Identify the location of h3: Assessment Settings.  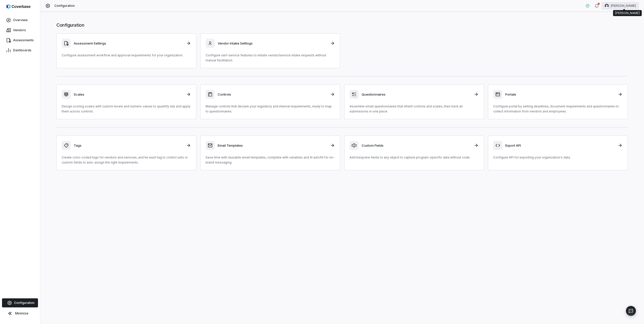
(128, 43).